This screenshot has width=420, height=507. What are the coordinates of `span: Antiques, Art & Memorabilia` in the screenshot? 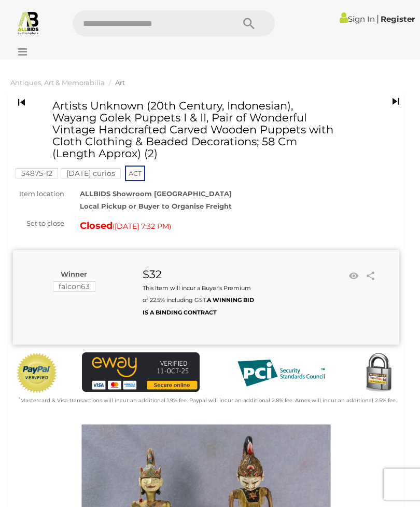 It's located at (58, 83).